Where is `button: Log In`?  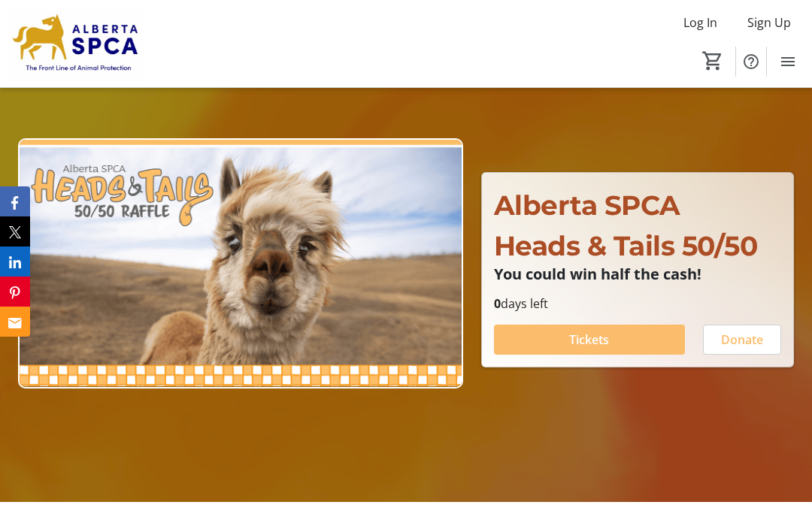
button: Log In is located at coordinates (700, 23).